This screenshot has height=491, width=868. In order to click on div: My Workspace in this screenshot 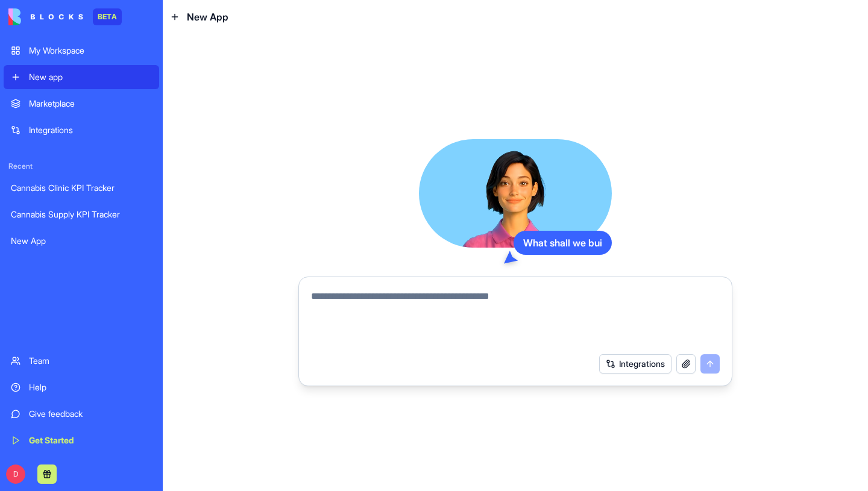, I will do `click(91, 50)`.